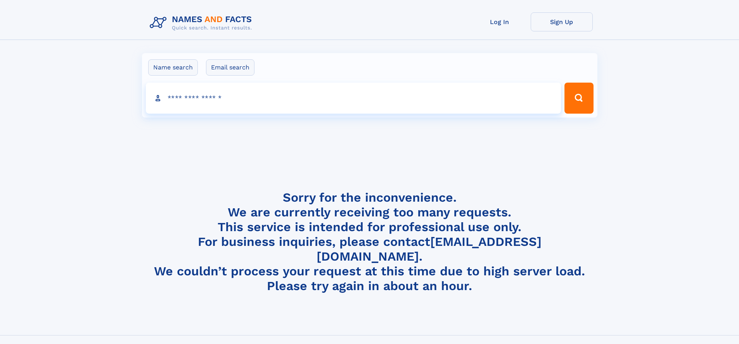 The image size is (739, 344). What do you see at coordinates (353, 98) in the screenshot?
I see `input: search input` at bounding box center [353, 98].